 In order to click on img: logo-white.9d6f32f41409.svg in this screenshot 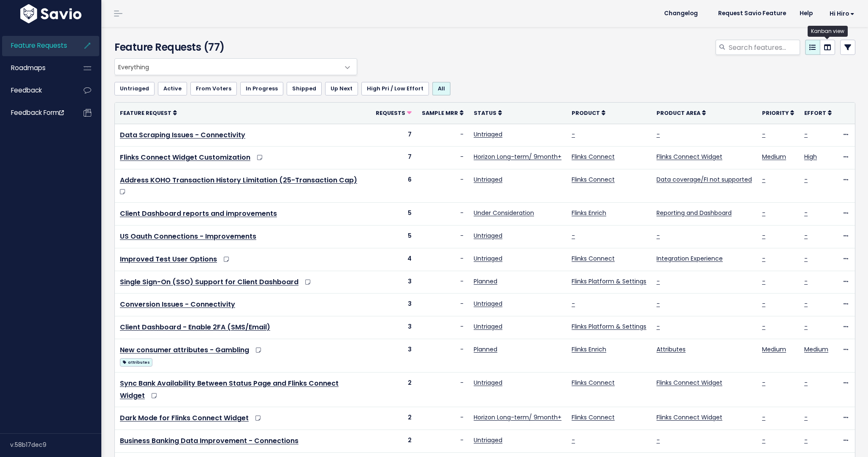, I will do `click(51, 13)`.